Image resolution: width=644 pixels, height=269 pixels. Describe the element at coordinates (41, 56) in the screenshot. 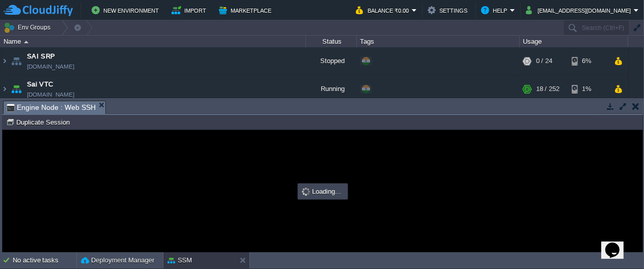

I see `a: SAI SRP` at that location.